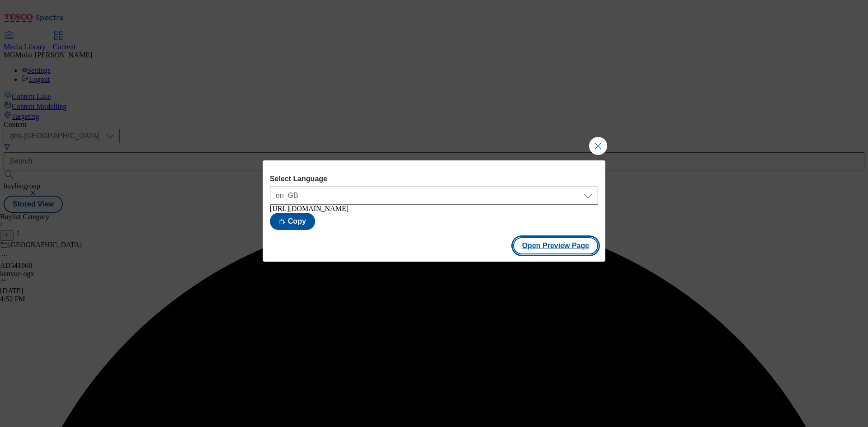 This screenshot has width=868, height=427. I want to click on div: Modal, so click(434, 211).